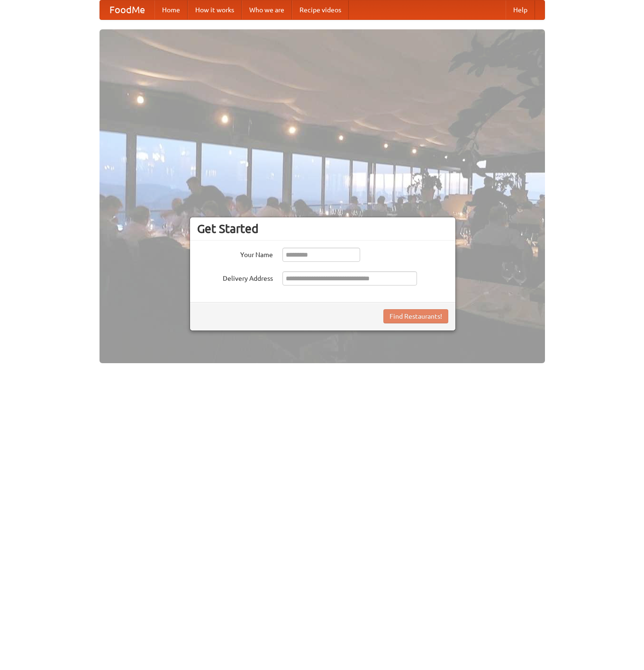 The height and width of the screenshot is (670, 644). Describe the element at coordinates (235, 253) in the screenshot. I see `label: Your Name` at that location.